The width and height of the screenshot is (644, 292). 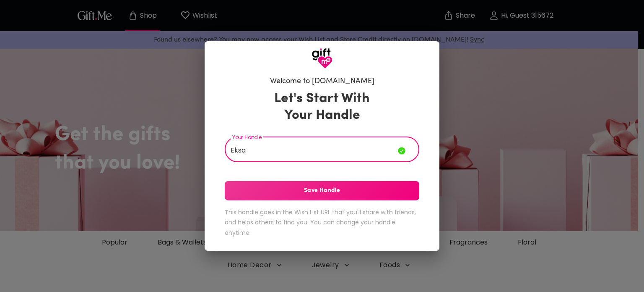 I want to click on h6: This handle goes in the Wish List URL that you'll share with friends, and helps others to find yo..., so click(x=322, y=223).